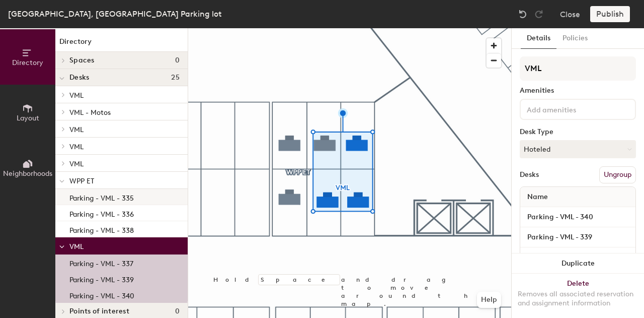 The image size is (644, 318). I want to click on p: Parking - VML - 337, so click(101, 262).